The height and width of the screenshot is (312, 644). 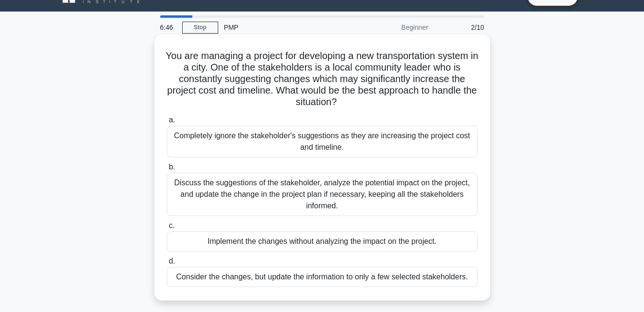 What do you see at coordinates (172, 261) in the screenshot?
I see `span: d.` at bounding box center [172, 261].